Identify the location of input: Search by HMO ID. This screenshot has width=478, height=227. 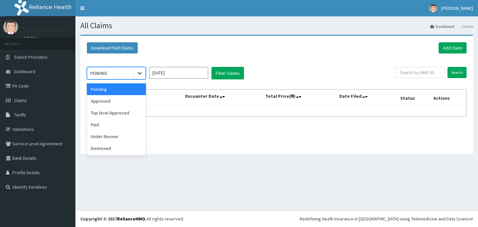
(420, 72).